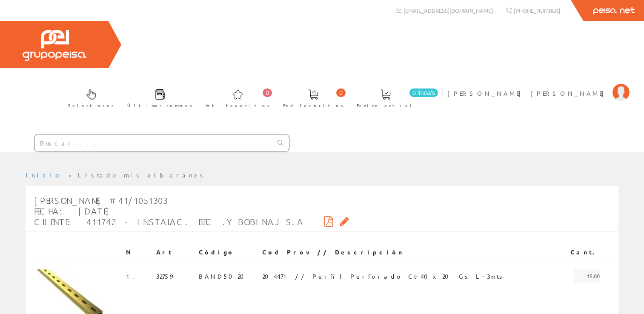 The height and width of the screenshot is (314, 644). What do you see at coordinates (142, 175) in the screenshot?
I see `a: Listado mis albaranes` at bounding box center [142, 175].